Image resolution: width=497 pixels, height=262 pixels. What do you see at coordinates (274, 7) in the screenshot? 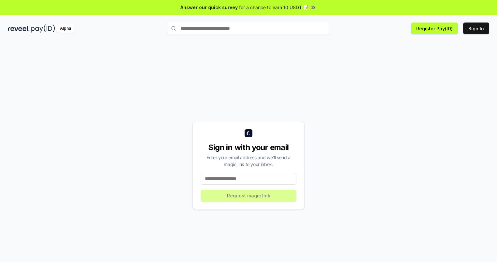
I see `span: for a chance to earn 10 USDT 📝` at bounding box center [274, 7].